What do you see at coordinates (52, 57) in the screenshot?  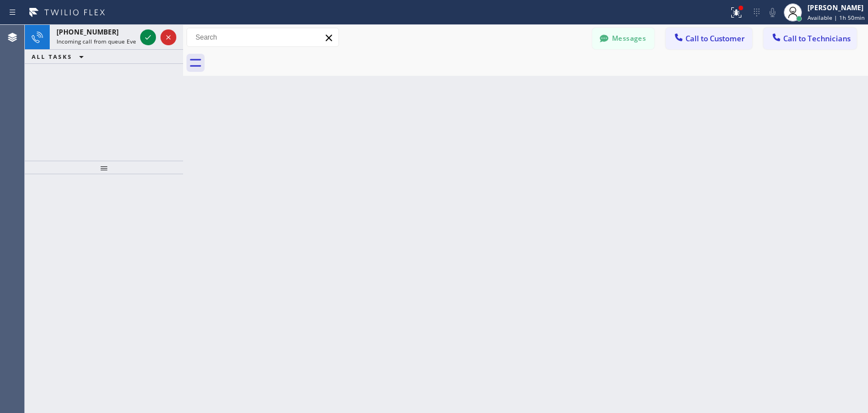 I see `span: ALL TASKS` at bounding box center [52, 57].